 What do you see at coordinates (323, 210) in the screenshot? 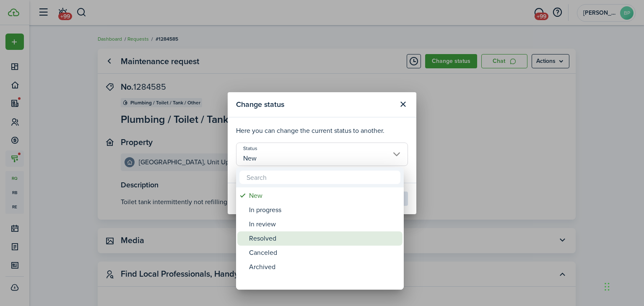
I see `div: In progress` at bounding box center [323, 210].